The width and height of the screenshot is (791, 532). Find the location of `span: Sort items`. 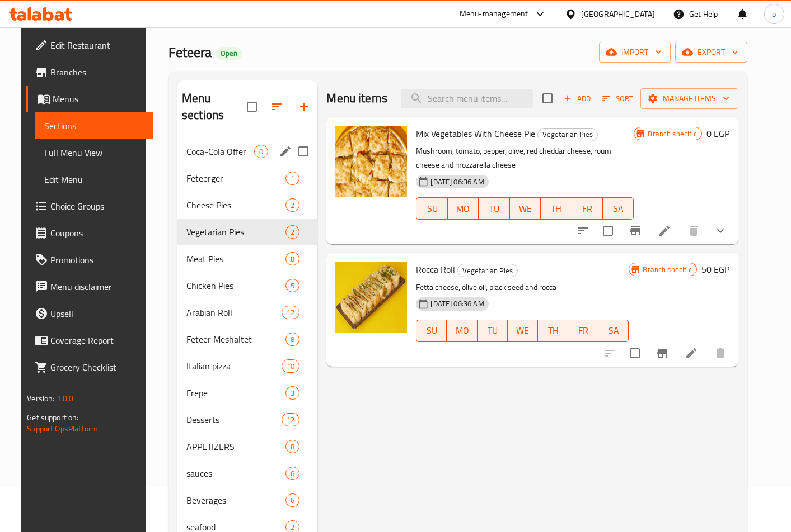

span: Sort items is located at coordinates (617, 99).